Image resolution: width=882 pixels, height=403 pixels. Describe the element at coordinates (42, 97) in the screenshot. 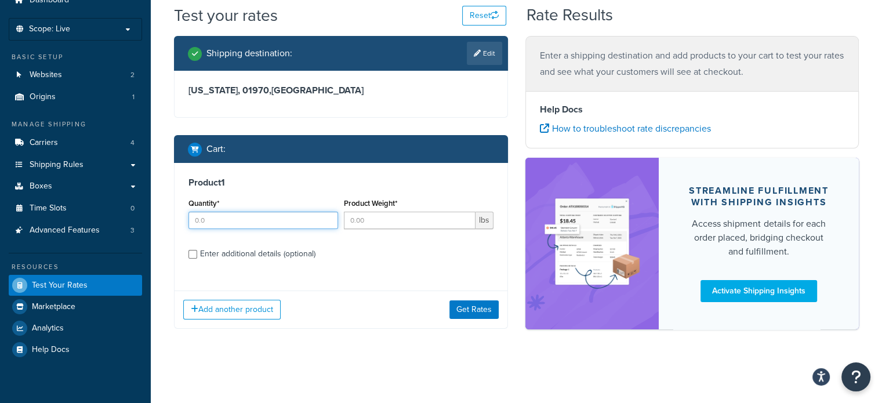

I see `span: Origins` at that location.